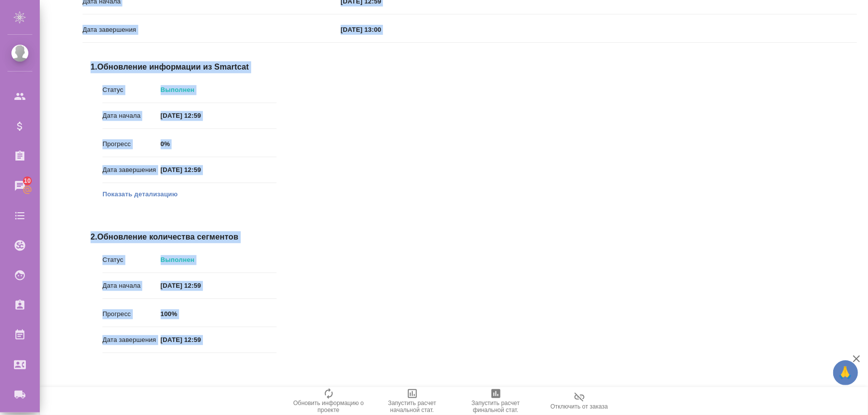 This screenshot has height=415, width=868. I want to click on span: Отключить от заказа, so click(580, 407).